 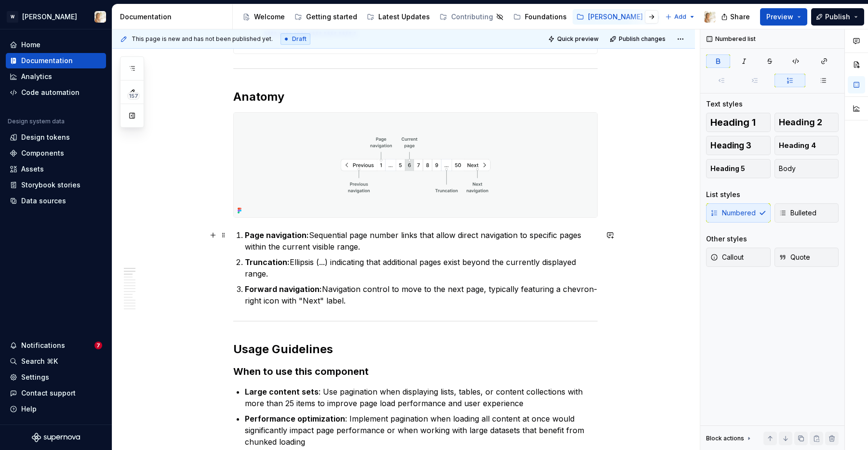 What do you see at coordinates (50, 93) in the screenshot?
I see `div: Code automation` at bounding box center [50, 93].